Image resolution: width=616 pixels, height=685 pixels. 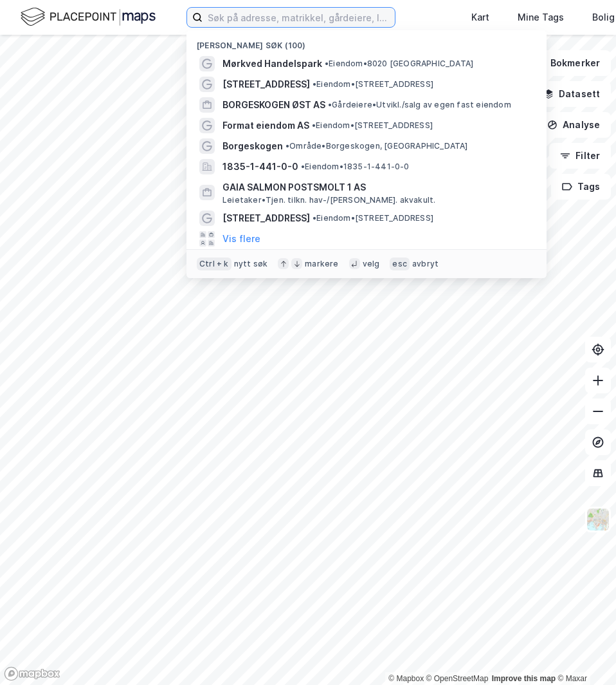 What do you see at coordinates (377, 187) in the screenshot?
I see `span: GAIA SALMON POSTSMOLT 1 AS` at bounding box center [377, 187].